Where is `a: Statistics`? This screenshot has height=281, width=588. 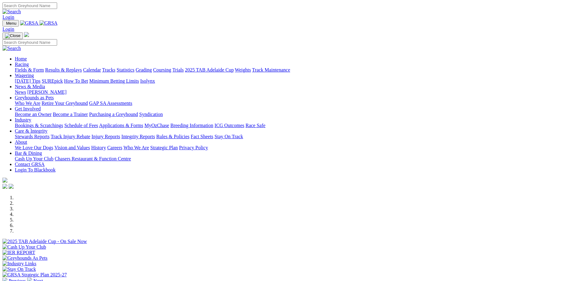 a: Statistics is located at coordinates (126, 70).